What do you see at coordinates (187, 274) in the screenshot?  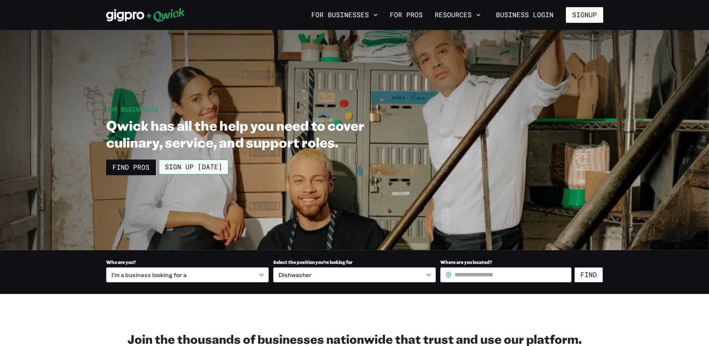 I see `div: I’m a business looking for a` at bounding box center [187, 274].